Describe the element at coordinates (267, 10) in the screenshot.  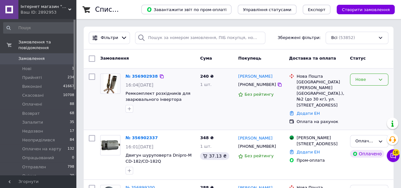
I see `button: Управління статусами` at that location.